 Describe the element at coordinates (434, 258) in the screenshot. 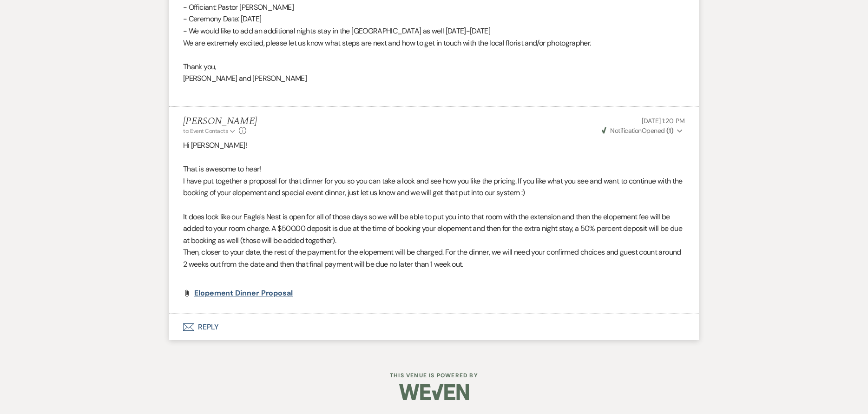

I see `p: Then, closer to your date, the rest of the payment for the elopement will be charged. For the din...` at that location.